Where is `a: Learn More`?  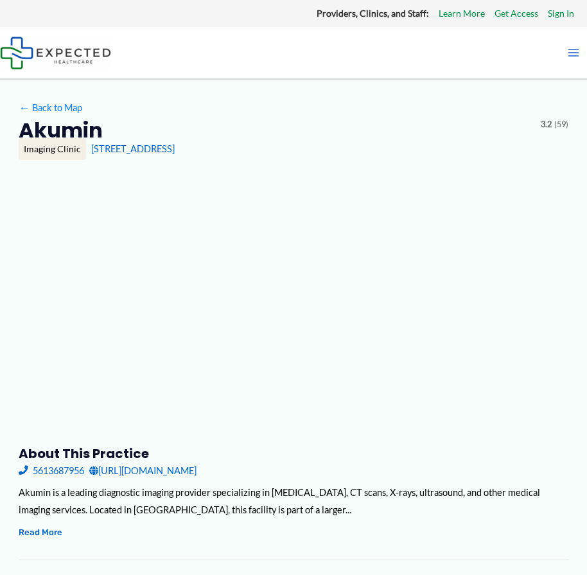
a: Learn More is located at coordinates (462, 13).